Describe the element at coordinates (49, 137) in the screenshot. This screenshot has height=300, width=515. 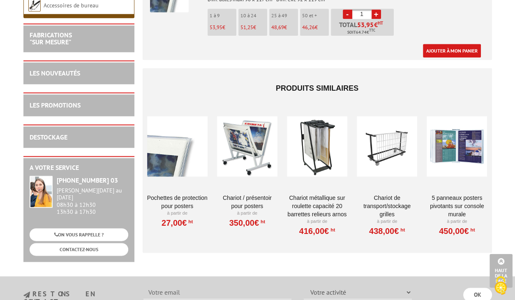
I see `a: DESTOCKAGE` at that location.